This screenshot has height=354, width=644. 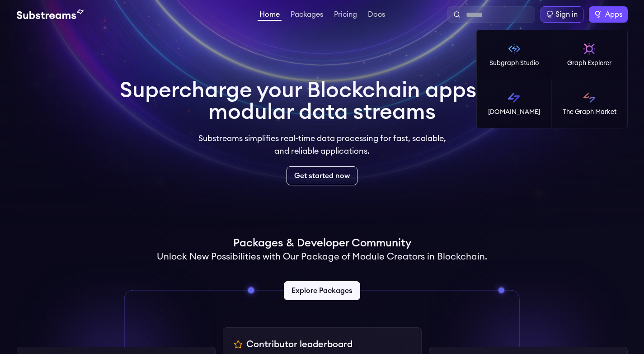 I want to click on a: Packages, so click(x=307, y=15).